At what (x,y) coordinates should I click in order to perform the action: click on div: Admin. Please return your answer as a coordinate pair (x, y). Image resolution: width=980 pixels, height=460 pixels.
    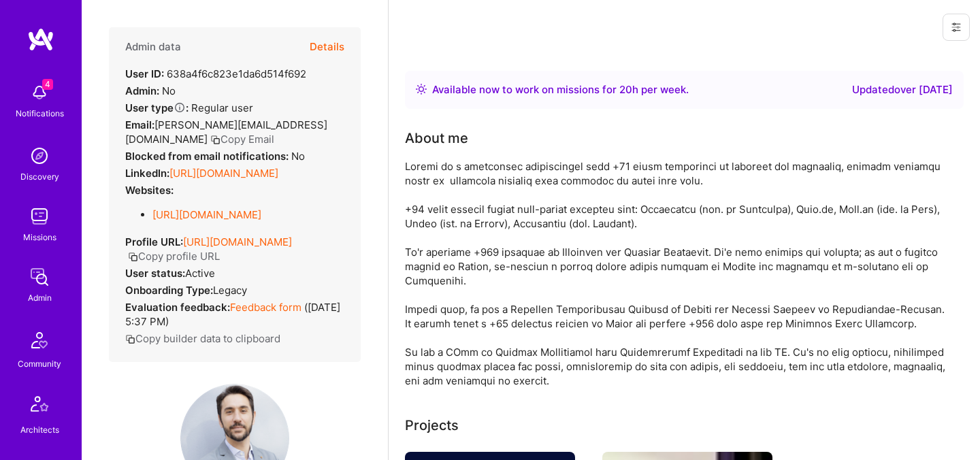
    Looking at the image, I should click on (40, 297).